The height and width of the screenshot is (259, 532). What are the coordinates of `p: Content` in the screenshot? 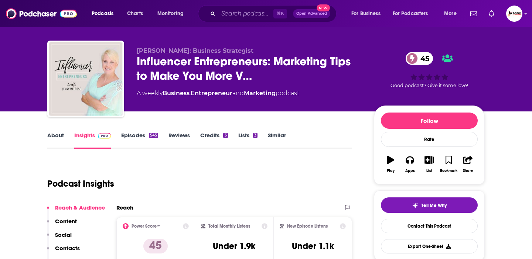 It's located at (66, 221).